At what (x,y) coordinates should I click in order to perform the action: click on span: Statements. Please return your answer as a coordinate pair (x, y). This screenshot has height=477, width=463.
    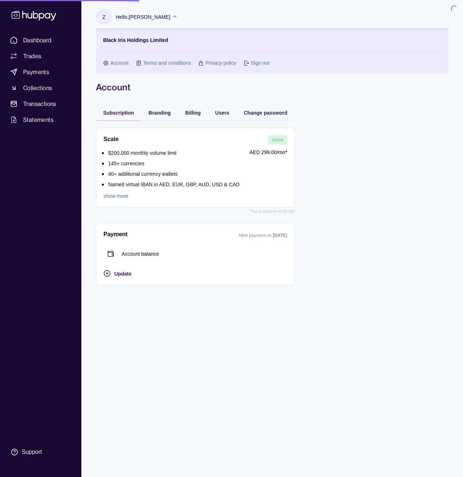
    Looking at the image, I should click on (38, 120).